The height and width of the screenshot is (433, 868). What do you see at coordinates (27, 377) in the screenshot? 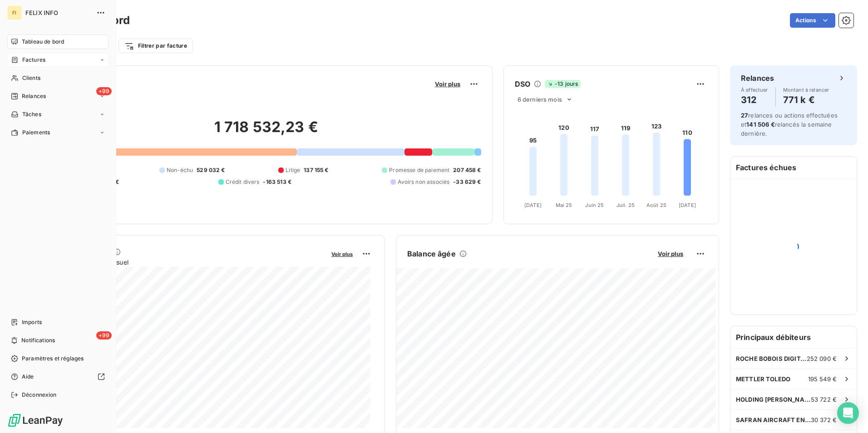
I see `span: Aide` at bounding box center [27, 377].